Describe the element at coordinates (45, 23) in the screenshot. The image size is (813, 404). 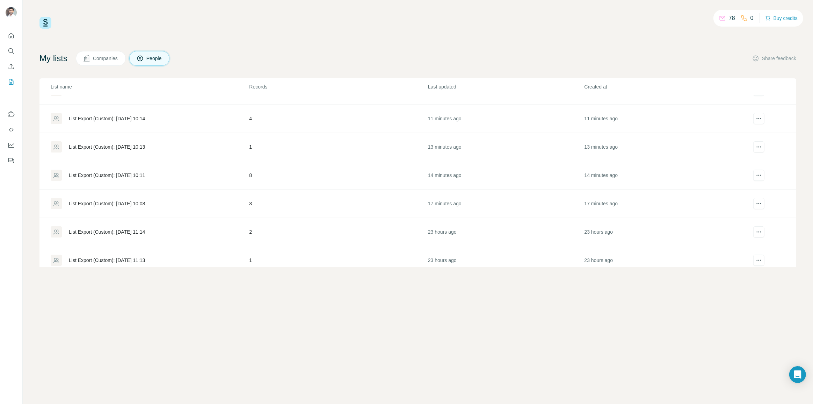
I see `img: Surfe Logo` at that location.